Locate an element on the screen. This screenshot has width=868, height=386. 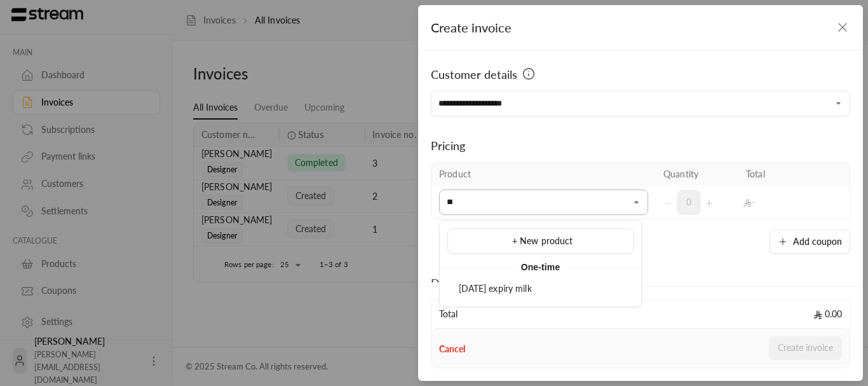
span: Customer details is located at coordinates (474, 75).